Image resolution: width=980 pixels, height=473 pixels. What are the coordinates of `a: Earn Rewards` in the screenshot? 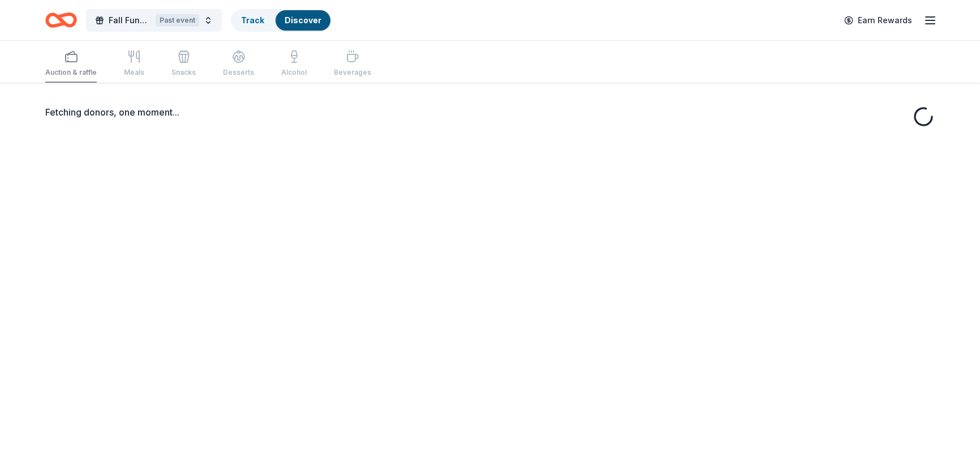 It's located at (878, 20).